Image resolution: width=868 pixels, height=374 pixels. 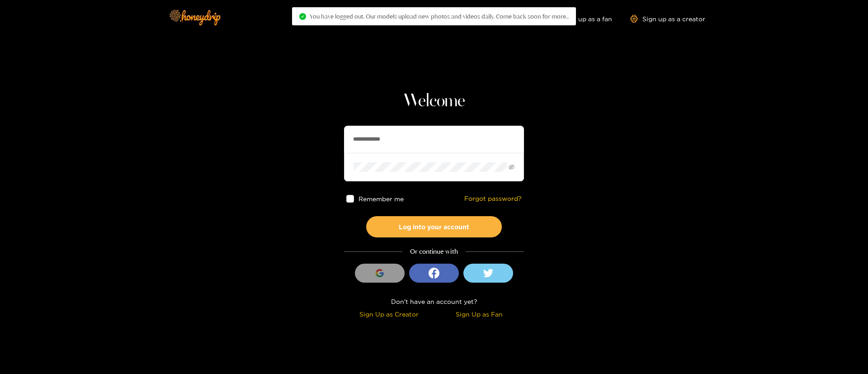 I want to click on div: Sign Up as Creator, so click(x=389, y=314).